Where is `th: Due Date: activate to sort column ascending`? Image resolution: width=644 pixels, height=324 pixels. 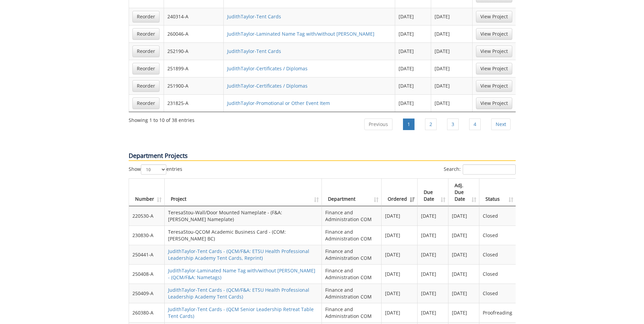
th: Due Date: activate to sort column ascending is located at coordinates (433, 192).